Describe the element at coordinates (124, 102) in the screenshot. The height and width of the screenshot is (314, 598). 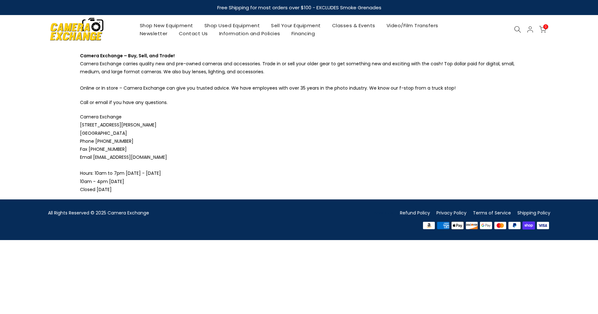
I see `span: Call or email if you have any questions.` at that location.